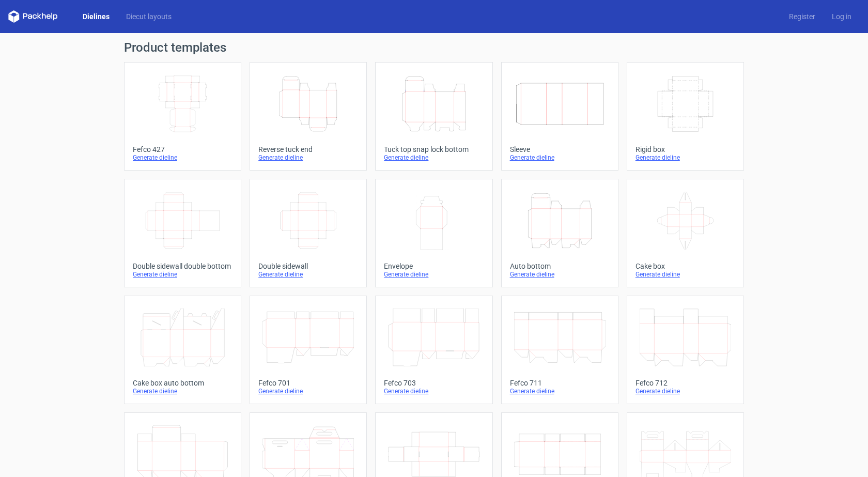  I want to click on a: Register, so click(802, 16).